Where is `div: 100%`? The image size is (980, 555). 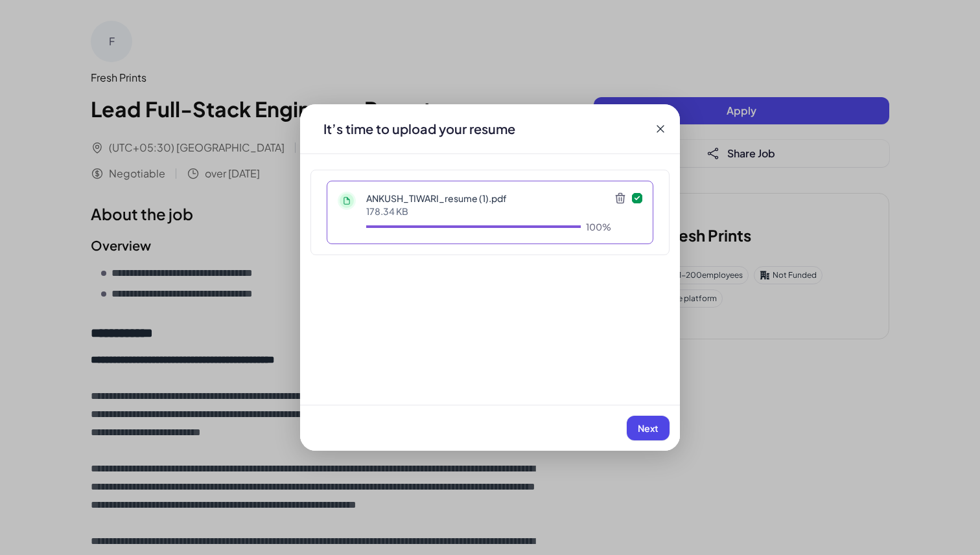 div: 100% is located at coordinates (598, 227).